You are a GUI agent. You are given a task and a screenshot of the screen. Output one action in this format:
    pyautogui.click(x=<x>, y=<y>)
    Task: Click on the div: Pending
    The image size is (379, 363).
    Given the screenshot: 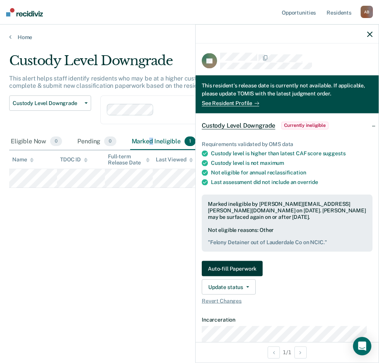 What is the action you would take?
    pyautogui.click(x=97, y=142)
    